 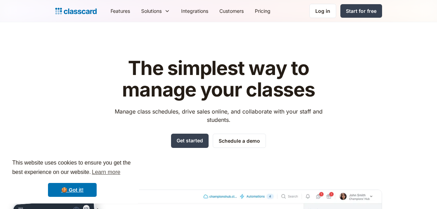 What do you see at coordinates (195, 11) in the screenshot?
I see `a: Integrations` at bounding box center [195, 11].